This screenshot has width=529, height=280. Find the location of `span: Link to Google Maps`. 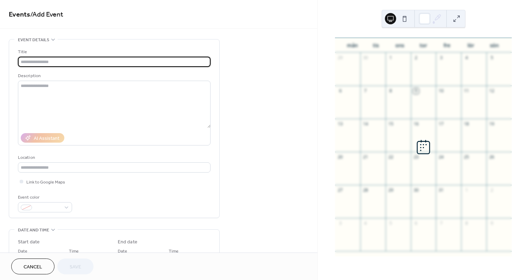

span: Link to Google Maps is located at coordinates (46, 182).